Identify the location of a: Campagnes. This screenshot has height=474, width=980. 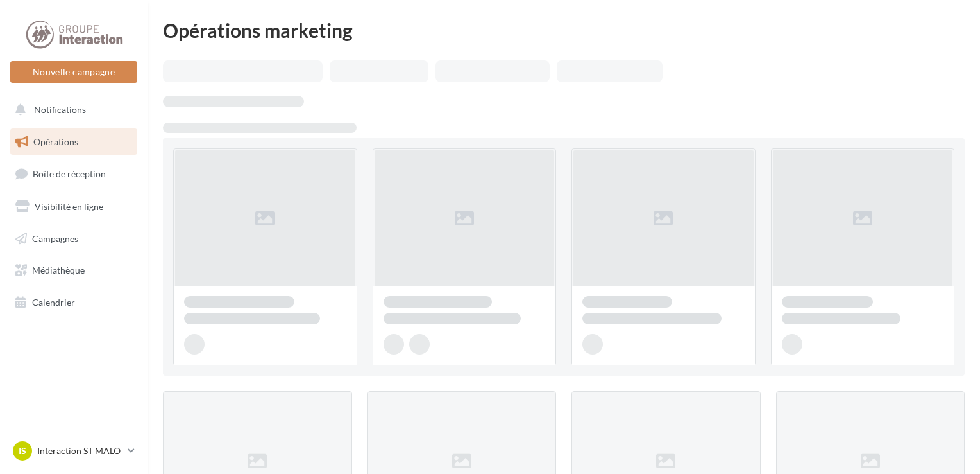
(74, 239).